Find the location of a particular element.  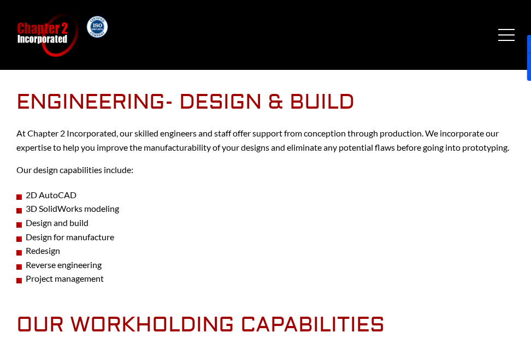

h2: Our Workholding Capabilities is located at coordinates (265, 325).